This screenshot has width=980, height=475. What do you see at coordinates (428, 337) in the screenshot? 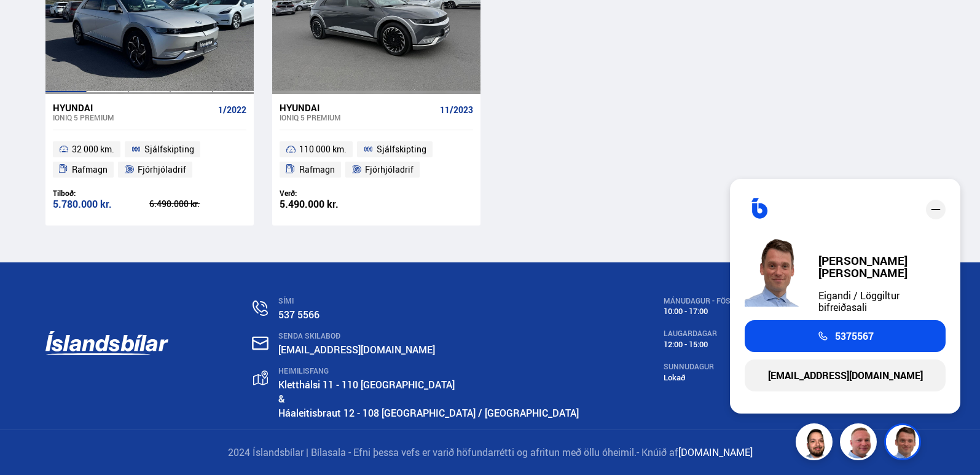
I see `div: SENDA SKILABOÐ` at bounding box center [428, 337].